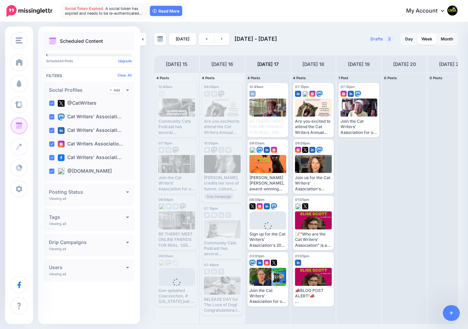 The height and width of the screenshot is (329, 468). Describe the element at coordinates (268, 127) in the screenshot. I see `div: BE THERE!! MEET ONLINE FRIENDS FOR REAL. SEE THE BEST WORKSHOPS! The Cat Writers' Association's 2...` at that location.